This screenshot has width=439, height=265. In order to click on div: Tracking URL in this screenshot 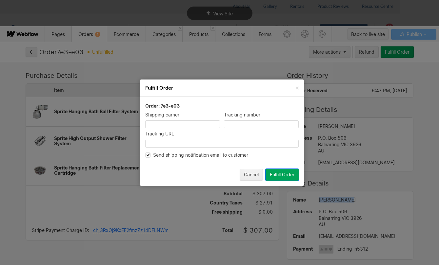, I will do `click(182, 134)`.